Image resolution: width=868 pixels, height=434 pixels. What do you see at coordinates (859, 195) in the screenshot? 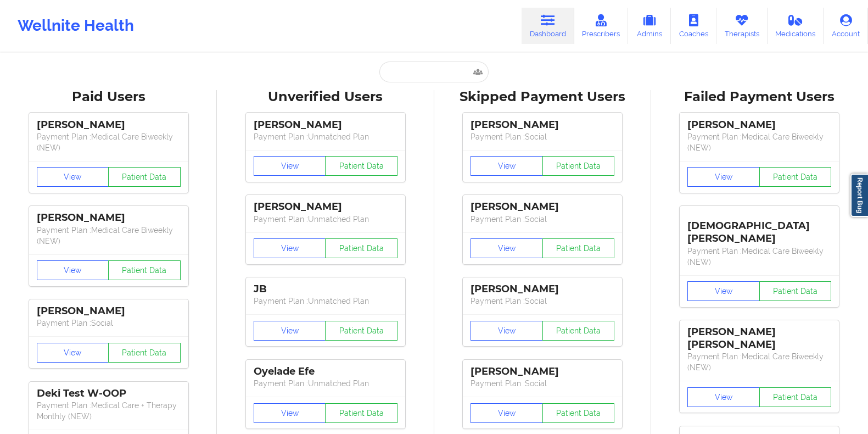
I see `a: Report Bug` at bounding box center [859, 195].